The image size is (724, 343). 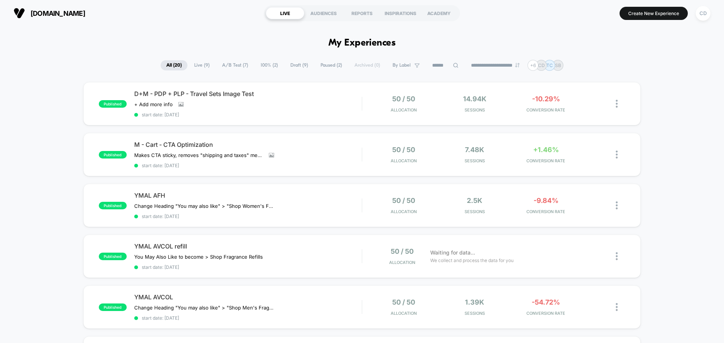 What do you see at coordinates (401, 65) in the screenshot?
I see `span: By Label` at bounding box center [401, 65].